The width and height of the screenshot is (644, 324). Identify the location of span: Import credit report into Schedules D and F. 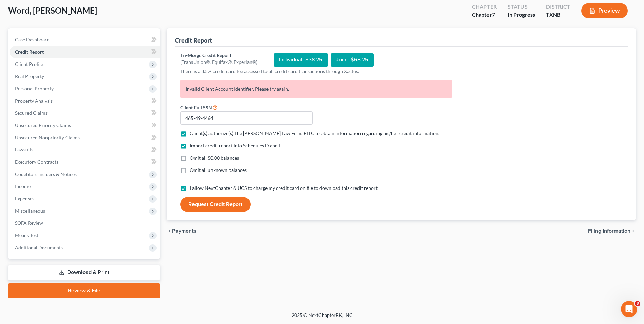
(236, 146).